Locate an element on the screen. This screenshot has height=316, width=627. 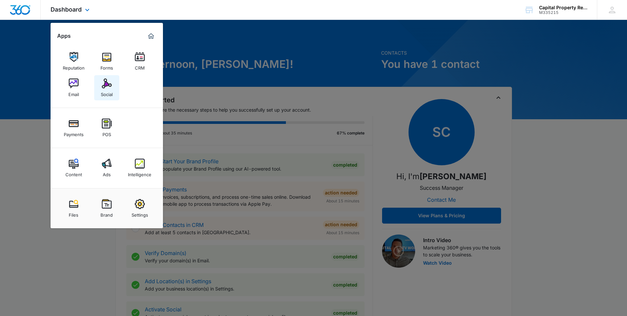
div: account id is located at coordinates (564, 13).